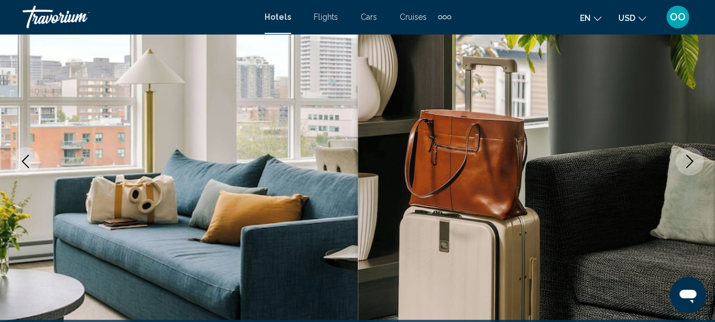  What do you see at coordinates (585, 18) in the screenshot?
I see `span: en` at bounding box center [585, 18].